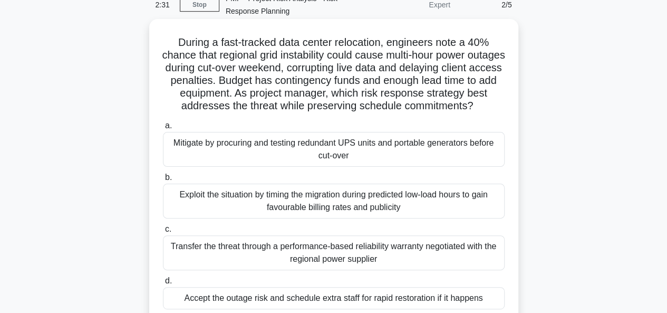  I want to click on span: c., so click(168, 228).